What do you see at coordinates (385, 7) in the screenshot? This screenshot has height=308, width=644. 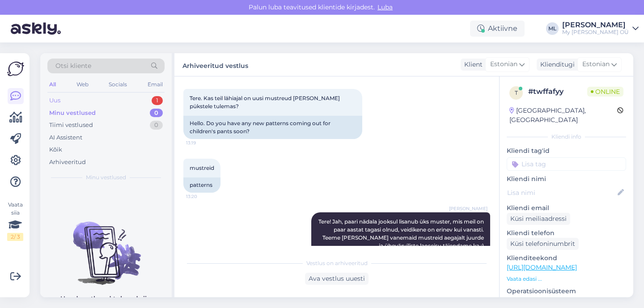 I see `span: Luba` at bounding box center [385, 7].